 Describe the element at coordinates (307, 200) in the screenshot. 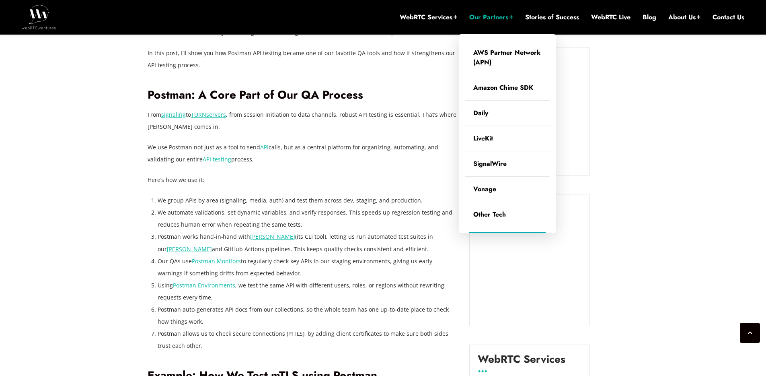

I see `li: We group APIs by area (signaling, media, auth) and test them across dev, staging, and production.` at that location.